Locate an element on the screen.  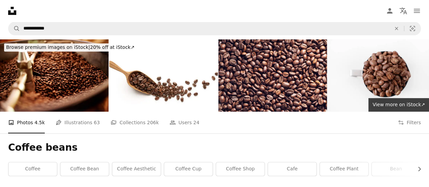
a: coffee plant is located at coordinates (344, 169).